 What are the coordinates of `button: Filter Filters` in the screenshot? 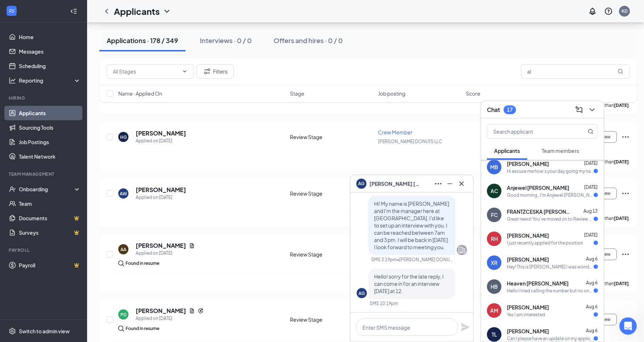 It's located at (215, 72).